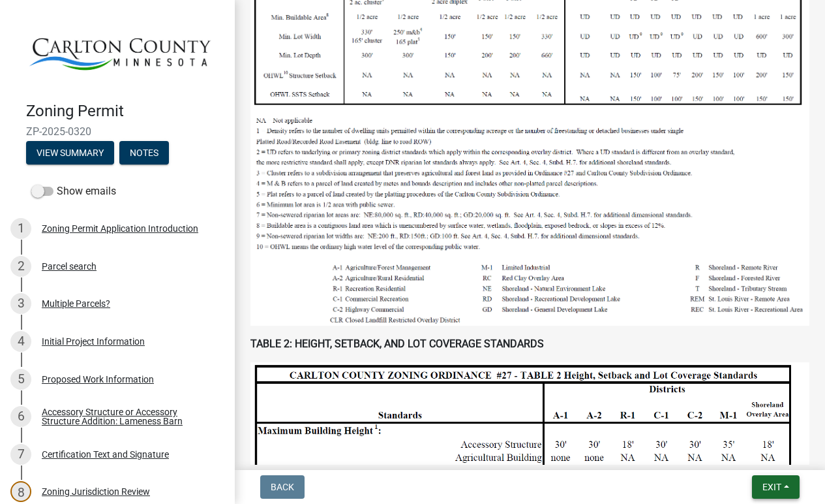  I want to click on div: Proposed Work Information, so click(98, 379).